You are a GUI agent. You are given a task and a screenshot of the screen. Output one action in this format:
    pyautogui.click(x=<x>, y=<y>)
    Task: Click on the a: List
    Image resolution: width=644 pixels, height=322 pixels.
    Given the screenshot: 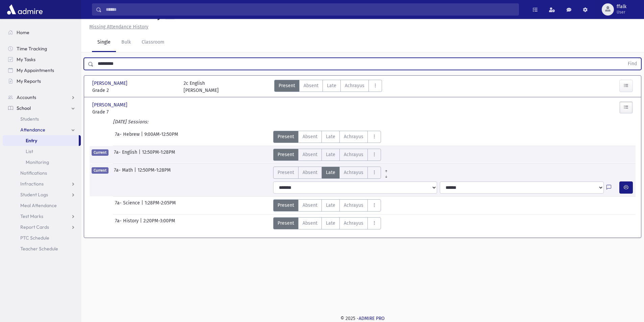 What is the action you would take?
    pyautogui.click(x=42, y=152)
    